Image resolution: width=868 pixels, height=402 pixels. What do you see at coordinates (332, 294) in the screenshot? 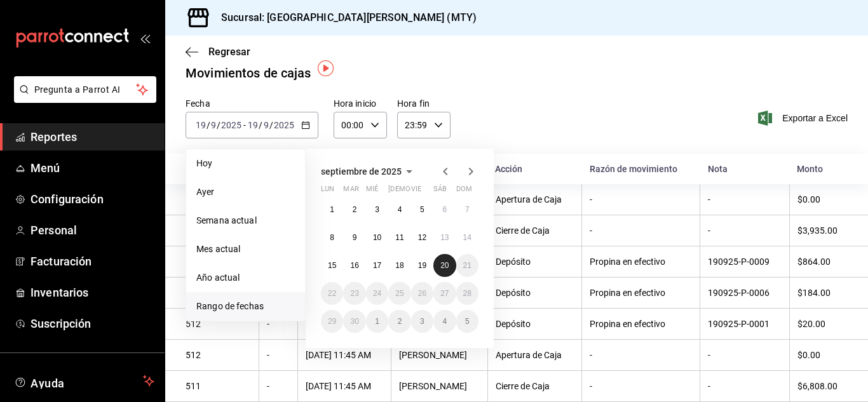
I see `button: 22 de septiembre de 2025` at bounding box center [332, 294].